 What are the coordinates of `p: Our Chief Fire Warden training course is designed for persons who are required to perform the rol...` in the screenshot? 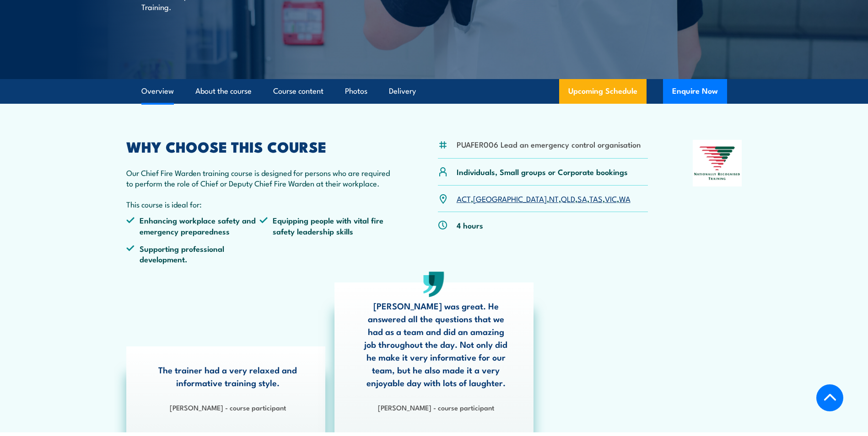 It's located at (259, 177).